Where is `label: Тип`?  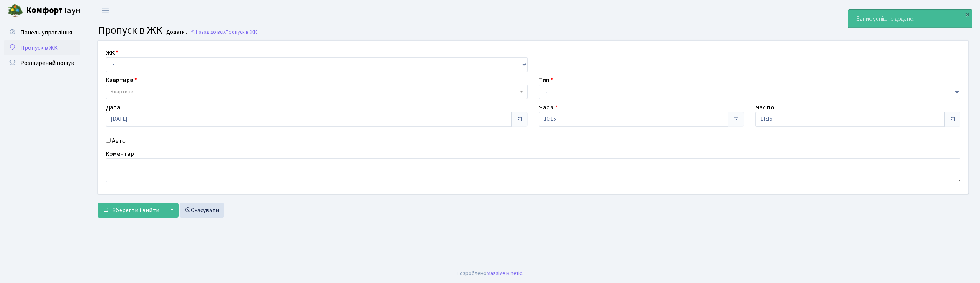
label: Тип is located at coordinates (546, 80).